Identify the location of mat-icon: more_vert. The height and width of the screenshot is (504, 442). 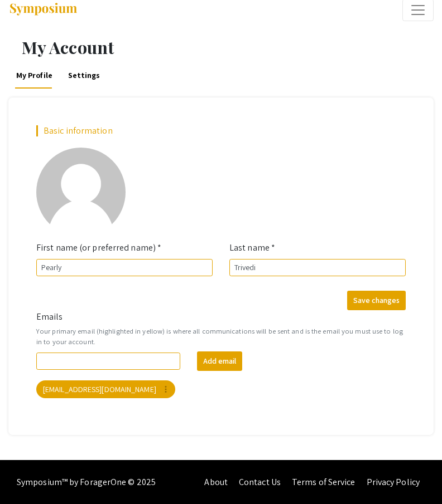
(166, 389).